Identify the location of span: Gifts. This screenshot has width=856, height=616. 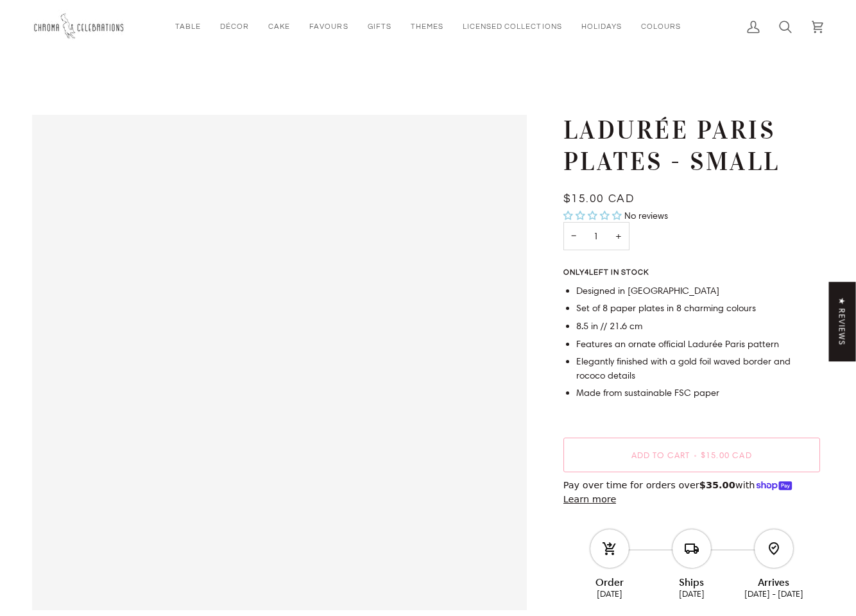
(379, 27).